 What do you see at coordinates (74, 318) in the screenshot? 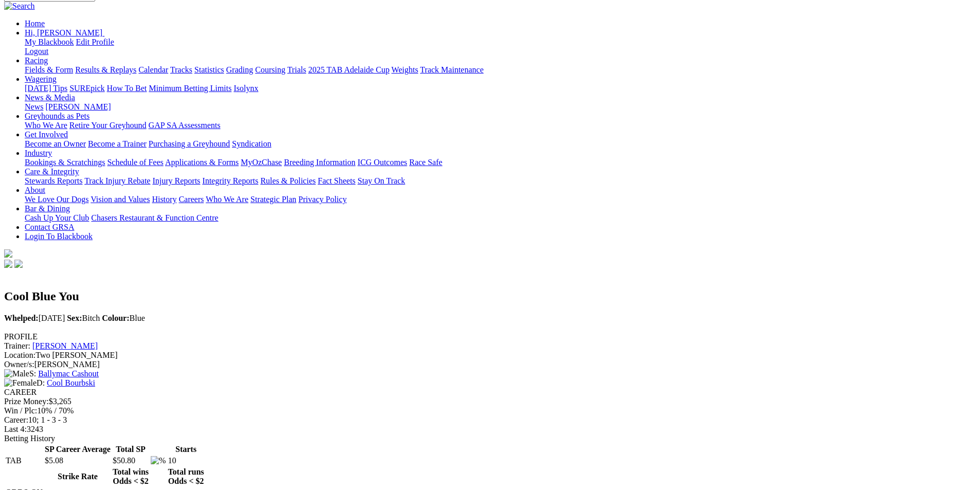
I see `b: Sex:` at bounding box center [74, 318].